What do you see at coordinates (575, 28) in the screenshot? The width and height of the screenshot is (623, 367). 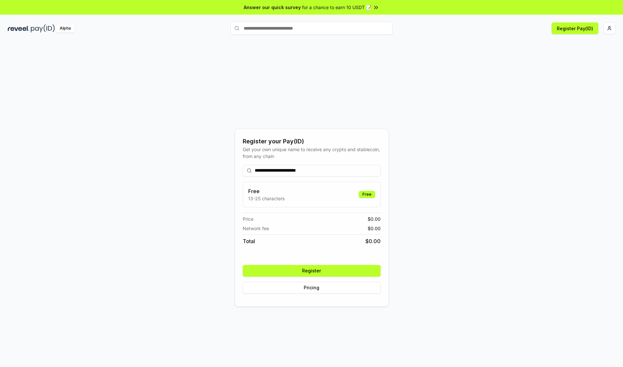 I see `button: Register Pay(ID)` at bounding box center [575, 28].